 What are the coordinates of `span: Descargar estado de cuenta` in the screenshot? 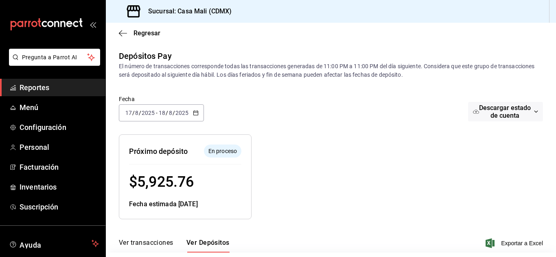 It's located at (504, 112).